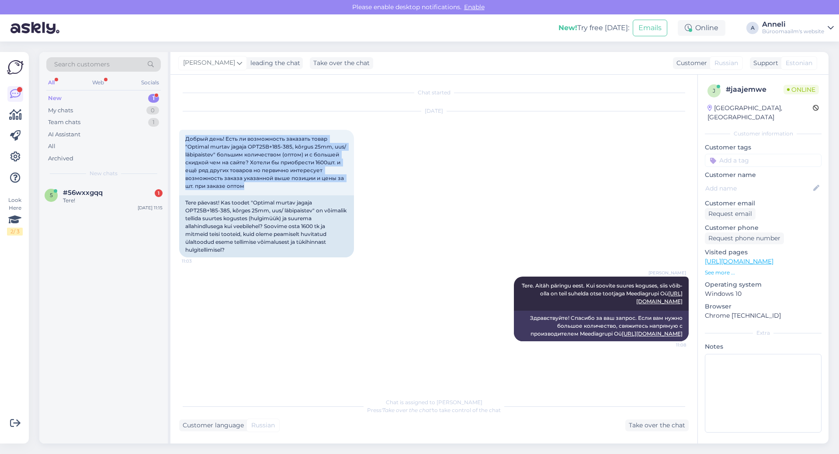  What do you see at coordinates (434, 93) in the screenshot?
I see `div: Chat started` at bounding box center [434, 93].